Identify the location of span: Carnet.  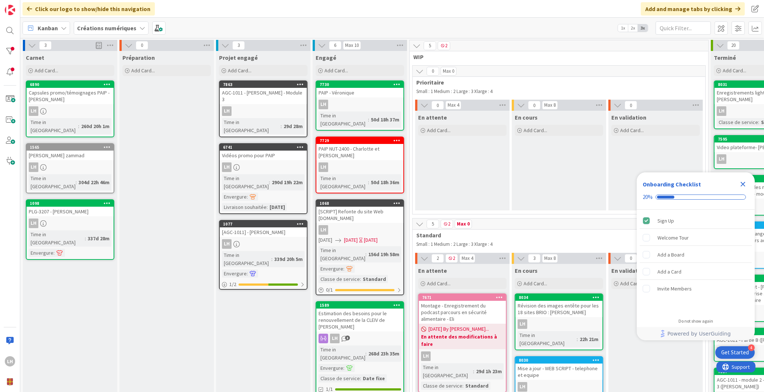
(35, 58).